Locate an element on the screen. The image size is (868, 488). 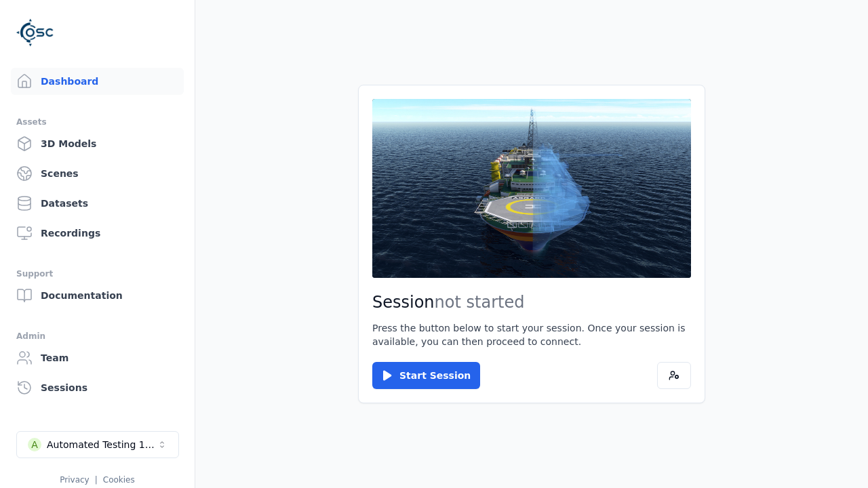
a: Team is located at coordinates (97, 358).